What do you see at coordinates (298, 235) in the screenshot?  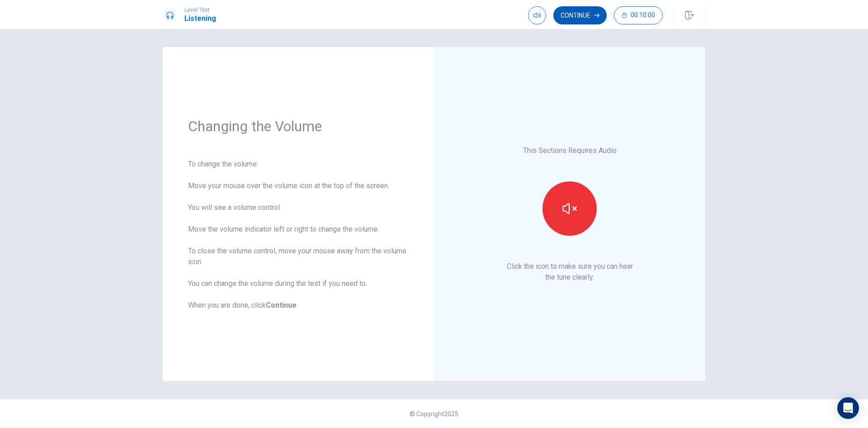 I see `div: To change the volume: Move your mouse over the volume icon at the top of the screen. You will see...` at bounding box center [298, 235].